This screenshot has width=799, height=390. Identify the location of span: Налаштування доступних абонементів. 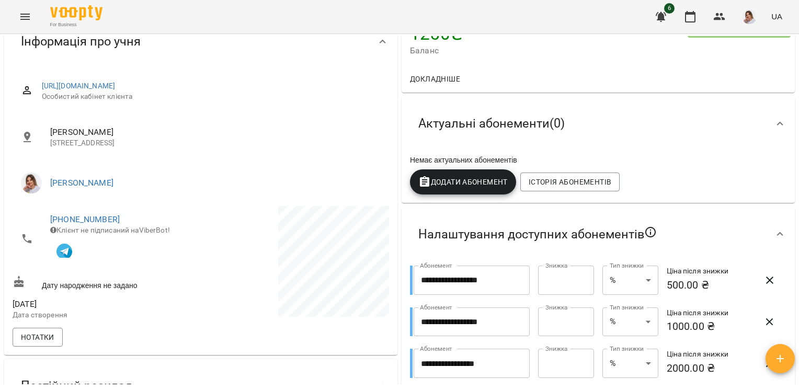
(538, 234).